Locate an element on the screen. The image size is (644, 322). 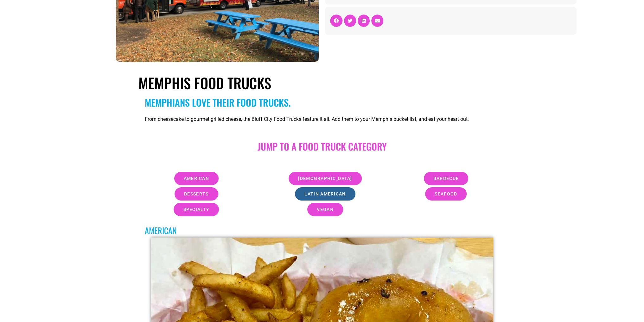
span: seafood is located at coordinates (446, 194).